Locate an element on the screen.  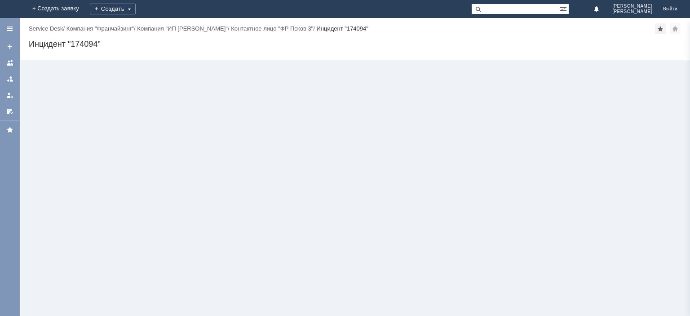
div: Сделать домашней страницей is located at coordinates (675, 29).